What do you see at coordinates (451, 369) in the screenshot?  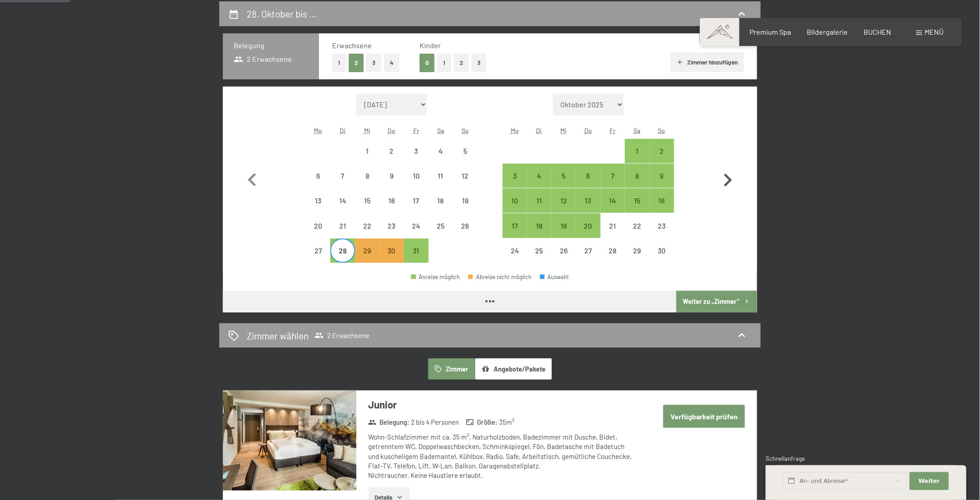 I see `button: Zimmer` at bounding box center [451, 369].